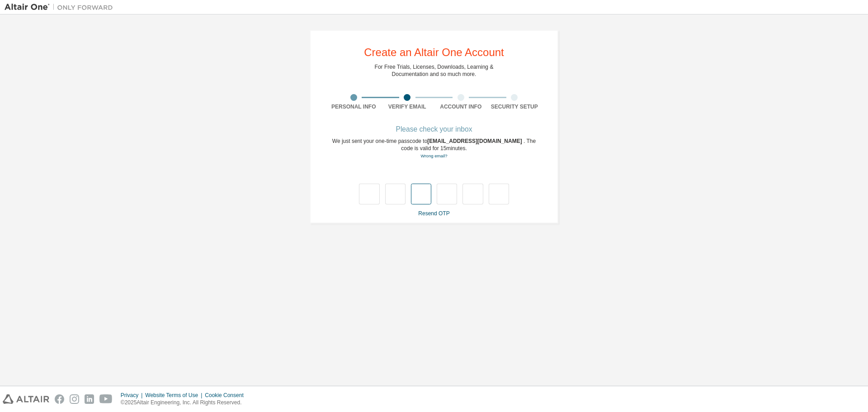  What do you see at coordinates (434, 71) in the screenshot?
I see `div: For Free Trials, Licenses, Downloads, Learning & Documentation and so much more.` at bounding box center [434, 71].